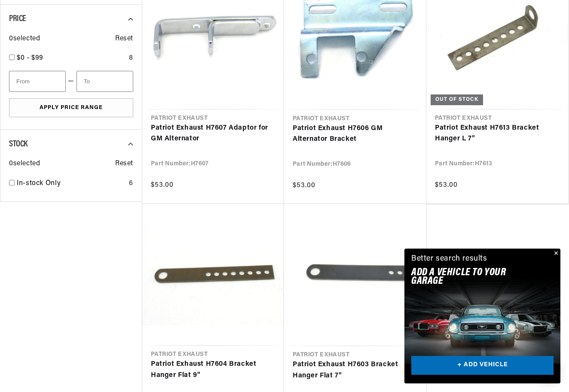 The image size is (569, 392). What do you see at coordinates (71, 108) in the screenshot?
I see `button: Apply Price Range` at bounding box center [71, 108].